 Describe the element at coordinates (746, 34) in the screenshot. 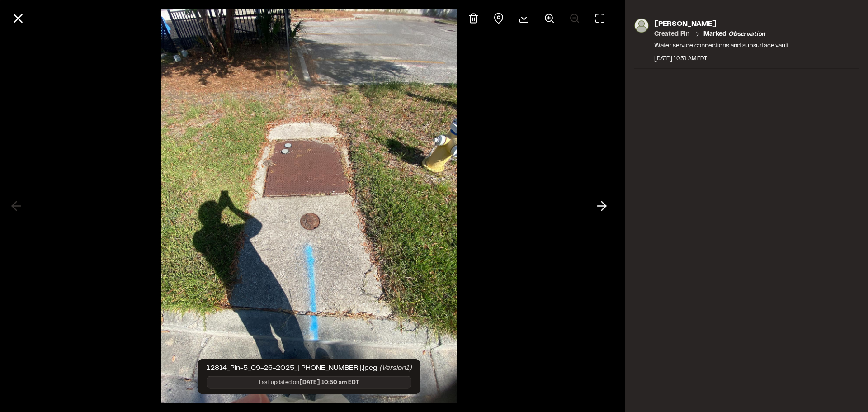

I see `em: observation` at that location.